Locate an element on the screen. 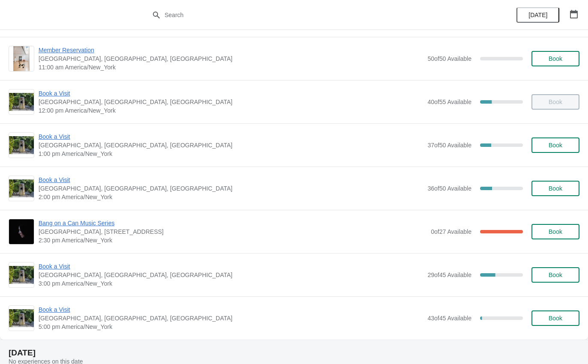  span: 43 of 45 Available is located at coordinates (449, 318).